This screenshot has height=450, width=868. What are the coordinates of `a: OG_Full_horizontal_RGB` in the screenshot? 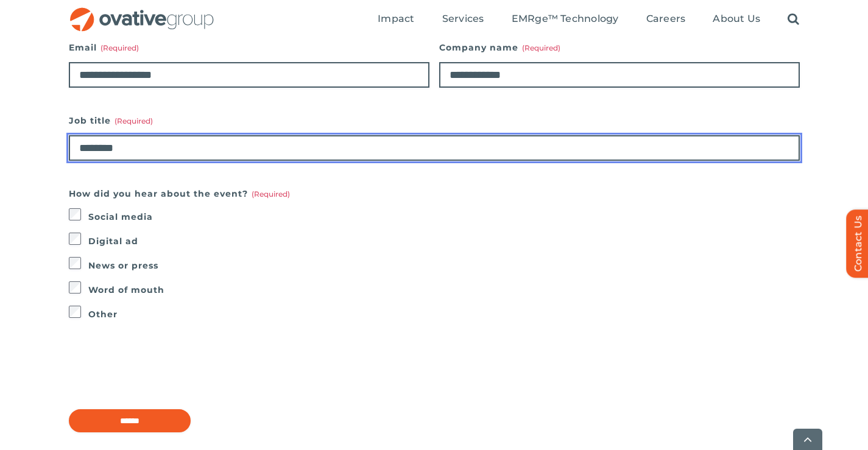 It's located at (142, 12).